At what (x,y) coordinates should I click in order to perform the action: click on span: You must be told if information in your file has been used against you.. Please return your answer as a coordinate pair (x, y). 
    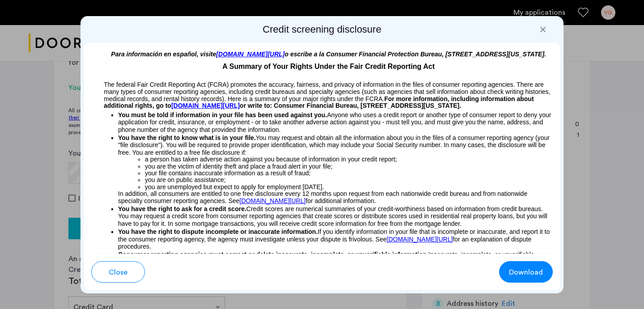
    Looking at the image, I should click on (222, 115).